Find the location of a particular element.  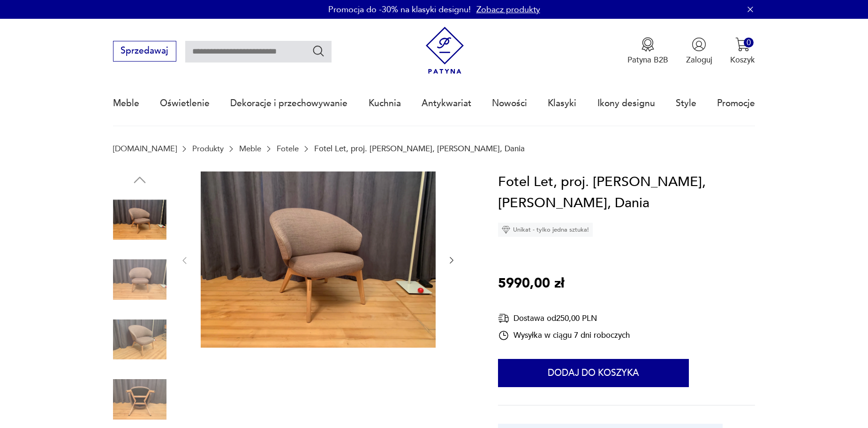

a: Zobacz produkty is located at coordinates (508, 9).